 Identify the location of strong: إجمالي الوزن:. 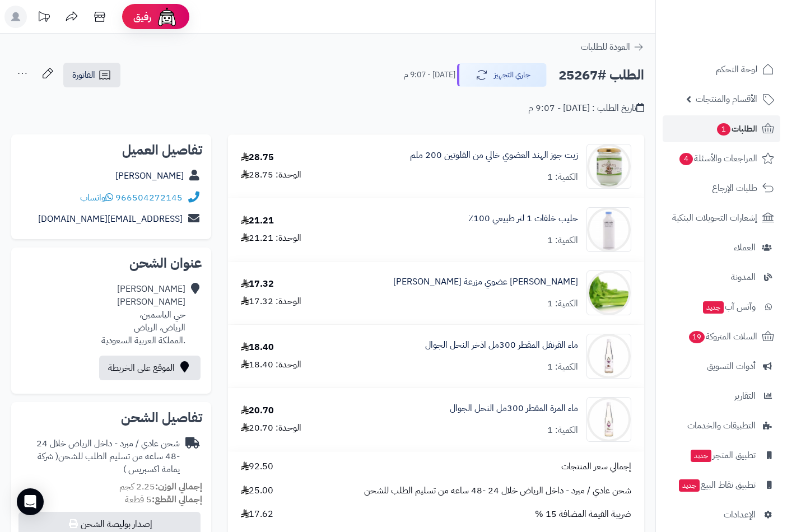
(179, 486).